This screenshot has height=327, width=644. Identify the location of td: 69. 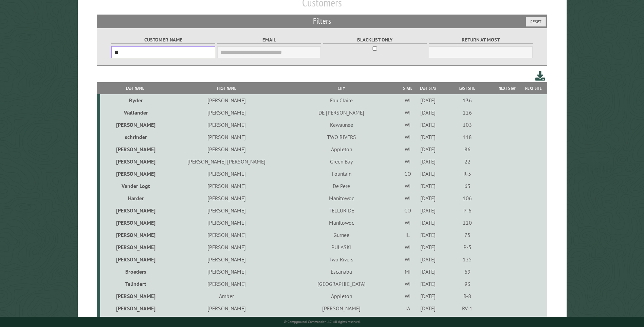
(468, 272).